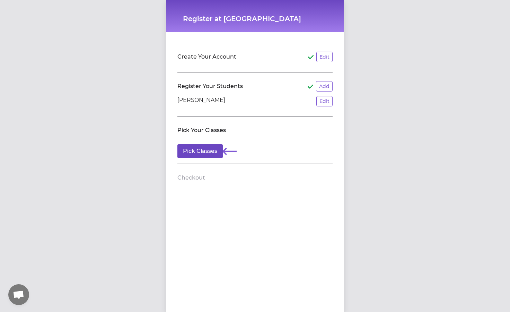 The height and width of the screenshot is (312, 510). Describe the element at coordinates (191, 178) in the screenshot. I see `h2: Checkout` at that location.